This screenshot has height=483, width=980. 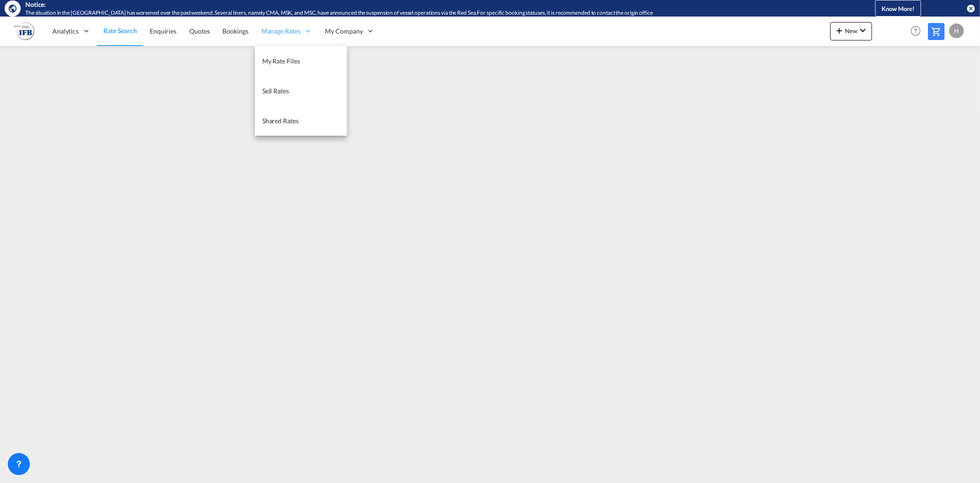 I want to click on span: My Rate Files, so click(x=281, y=61).